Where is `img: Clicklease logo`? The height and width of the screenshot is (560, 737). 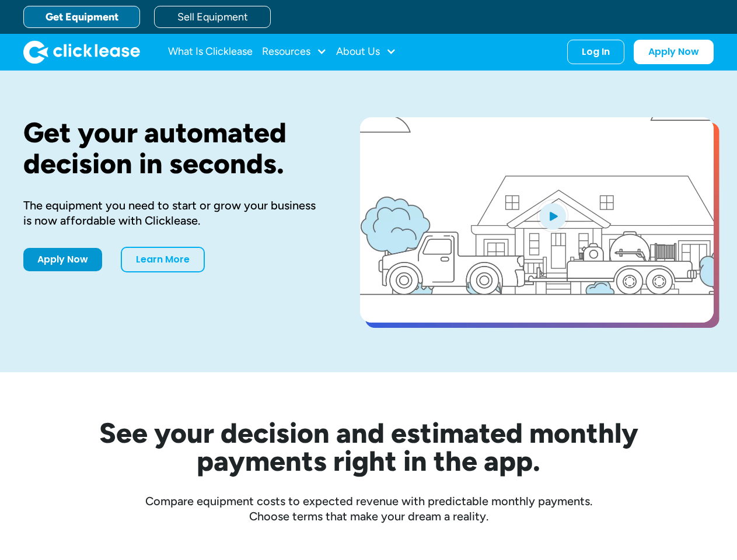
img: Clicklease logo is located at coordinates (82, 52).